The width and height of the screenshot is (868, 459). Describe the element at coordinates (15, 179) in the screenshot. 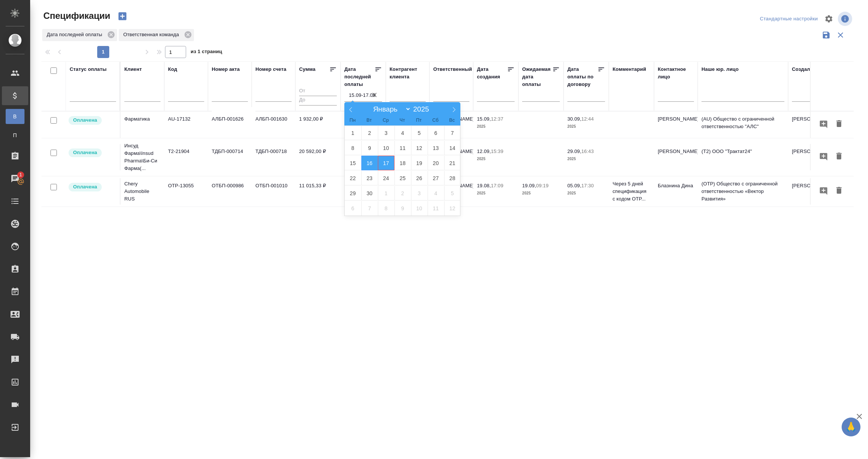

I see `a: 1` at that location.